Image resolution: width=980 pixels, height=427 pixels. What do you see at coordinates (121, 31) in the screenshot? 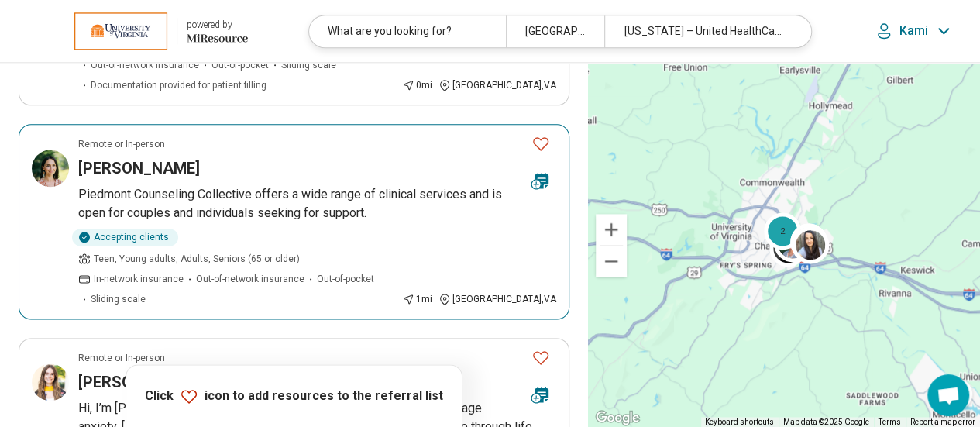
I see `img: University of Virginia` at bounding box center [121, 31].